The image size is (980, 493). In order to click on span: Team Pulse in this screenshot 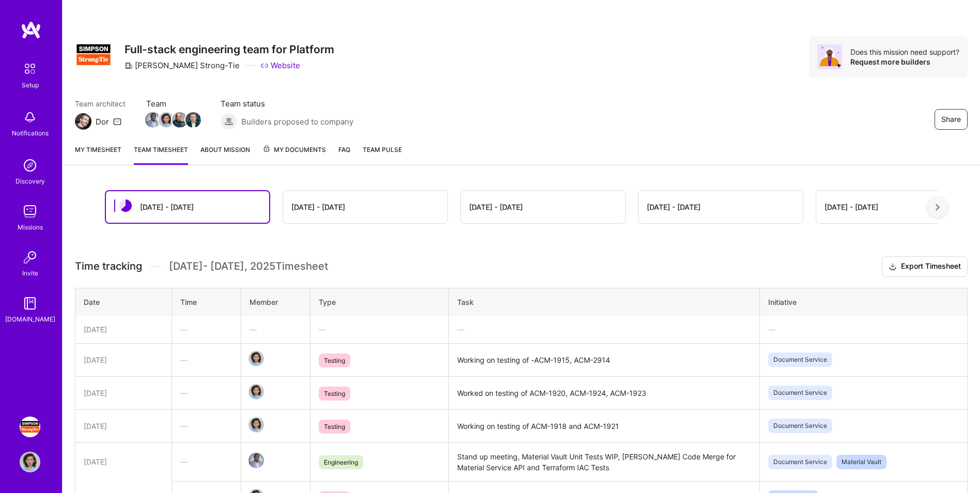, I will do `click(382, 149)`.